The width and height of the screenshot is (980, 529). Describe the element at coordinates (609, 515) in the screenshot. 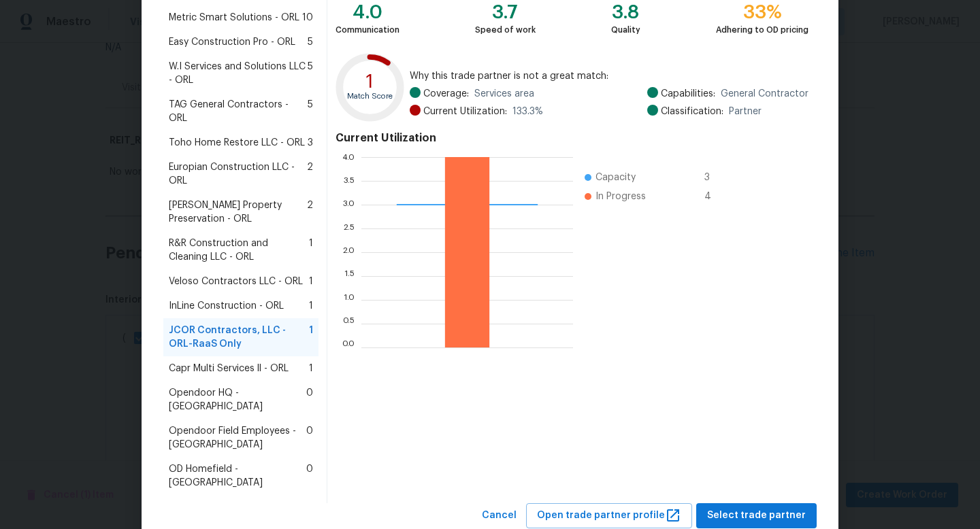

I see `span: Open trade partner profile` at that location.